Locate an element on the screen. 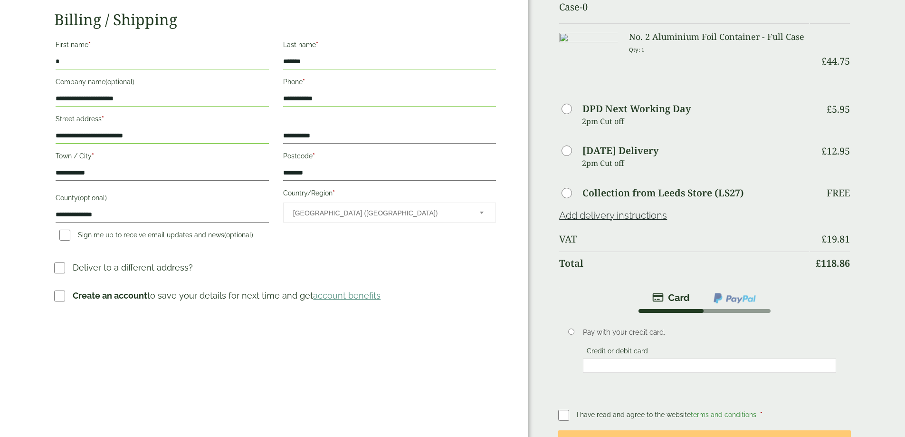 The image size is (905, 437). p: Free is located at coordinates (838, 193).